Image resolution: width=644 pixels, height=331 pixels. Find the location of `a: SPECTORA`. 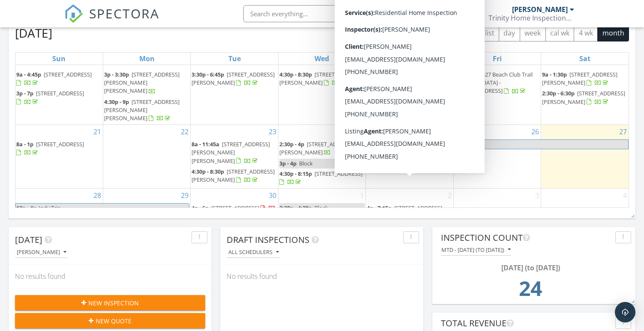

a: SPECTORA is located at coordinates (112, 21).